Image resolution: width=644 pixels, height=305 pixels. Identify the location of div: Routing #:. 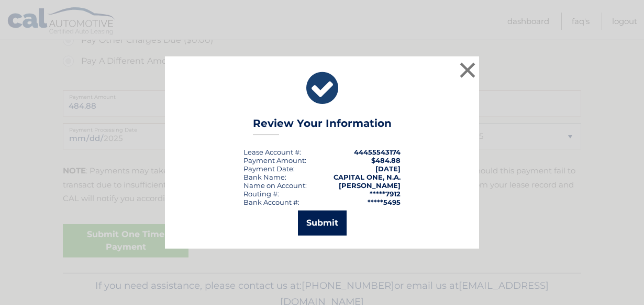
(262, 194).